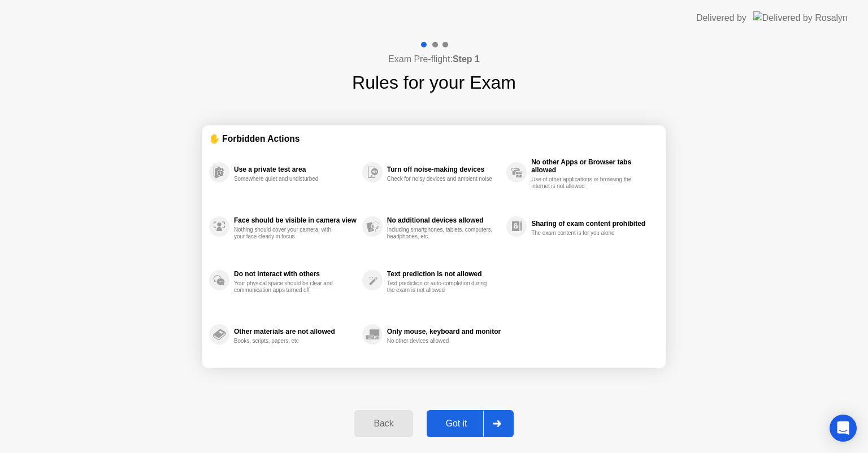  I want to click on button: Got it, so click(470, 424).